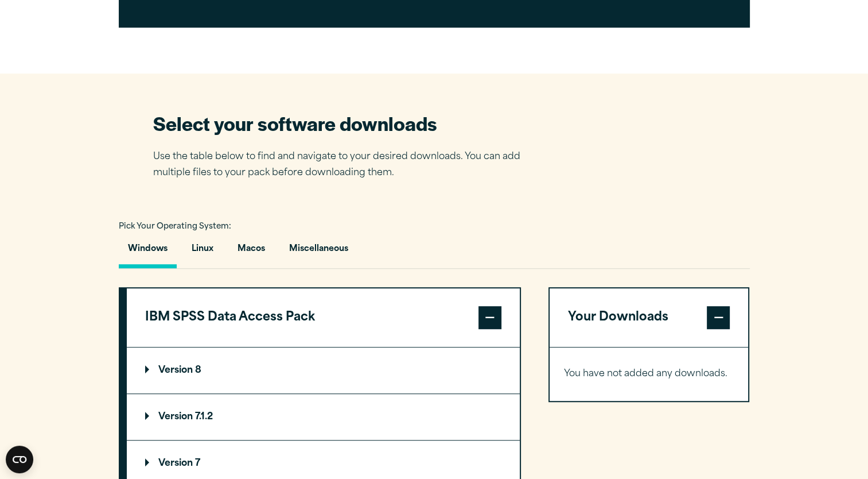 The height and width of the screenshot is (479, 868). Describe the element at coordinates (345, 123) in the screenshot. I see `h2: Select your software downloads` at that location.